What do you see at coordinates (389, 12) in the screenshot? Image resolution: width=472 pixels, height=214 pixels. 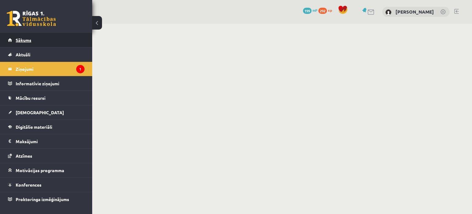 I see `img: Gregors Pauliņš` at bounding box center [389, 12].